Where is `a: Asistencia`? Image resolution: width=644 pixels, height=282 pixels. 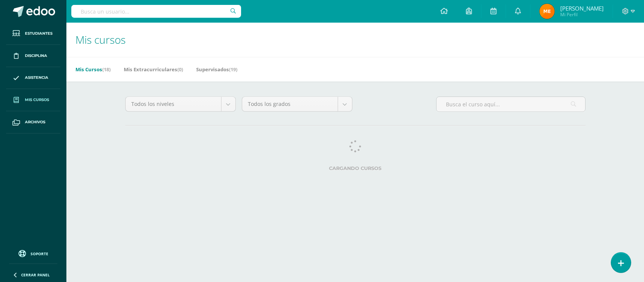 a: Asistencia is located at coordinates (33, 78).